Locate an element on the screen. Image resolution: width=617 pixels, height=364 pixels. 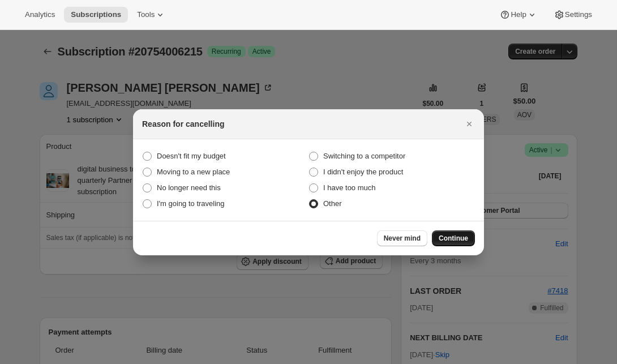
button: Help is located at coordinates (518, 14).